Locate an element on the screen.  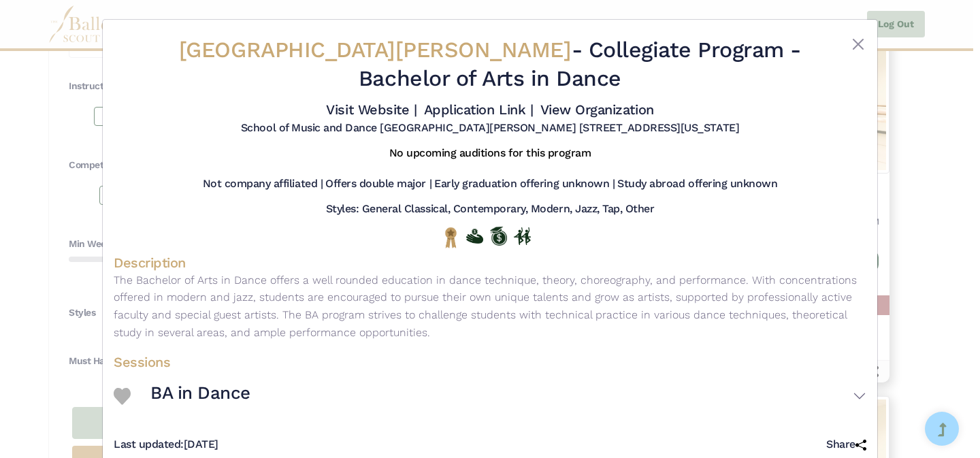
h5: Study abroad offering unknown is located at coordinates (697, 184).